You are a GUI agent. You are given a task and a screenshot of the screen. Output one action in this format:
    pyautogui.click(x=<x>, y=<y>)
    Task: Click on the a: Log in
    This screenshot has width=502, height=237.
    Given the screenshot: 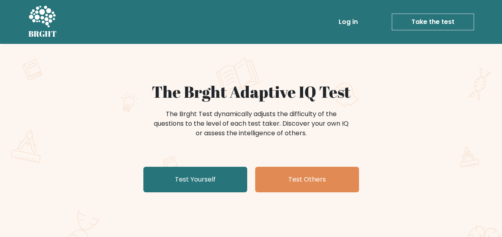 What is the action you would take?
    pyautogui.click(x=348, y=22)
    